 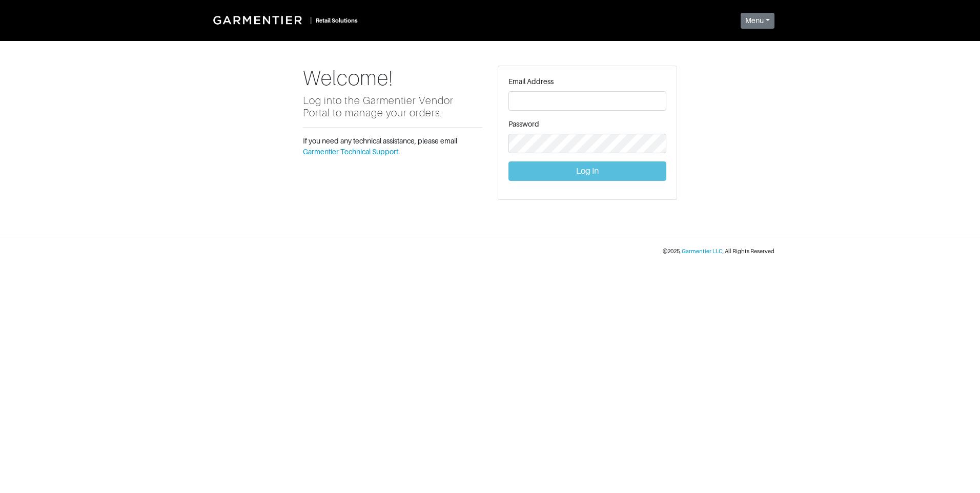 What do you see at coordinates (587, 171) in the screenshot?
I see `button: Log In` at bounding box center [587, 171].